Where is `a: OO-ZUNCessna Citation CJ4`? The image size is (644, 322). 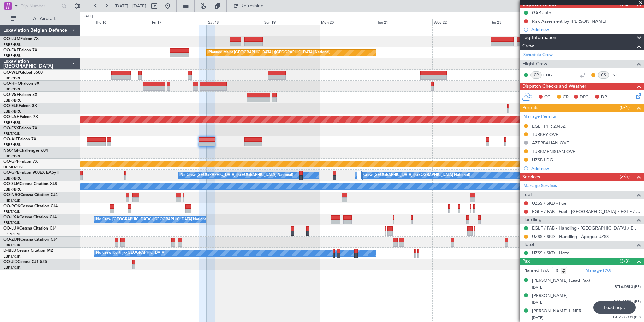 a: OO-ZUNCessna Citation CJ4 is located at coordinates (31, 240).